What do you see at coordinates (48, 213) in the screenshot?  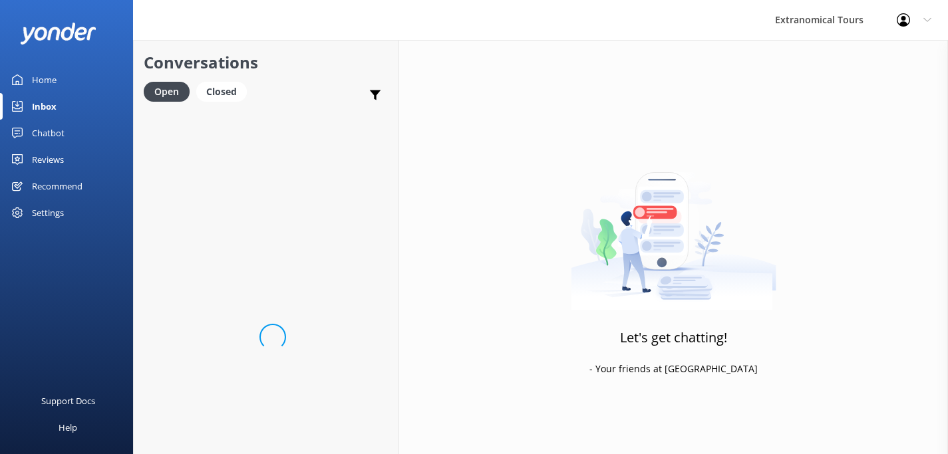 I see `div: Settings` at bounding box center [48, 213].